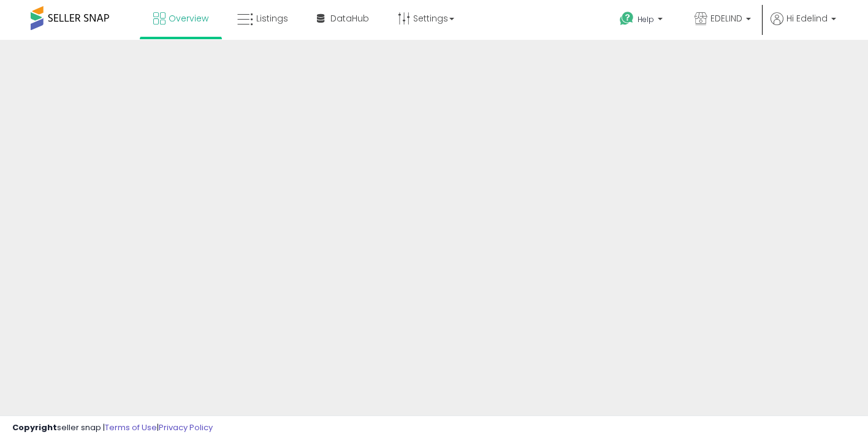  Describe the element at coordinates (188, 19) in the screenshot. I see `span: Overview` at that location.